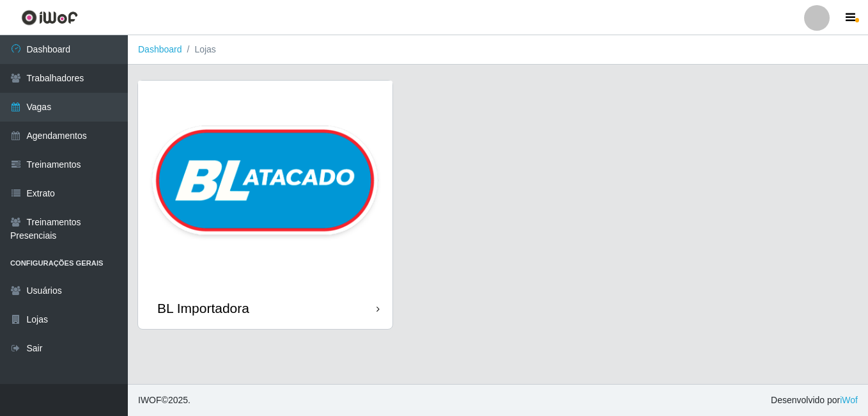 This screenshot has height=416, width=868. What do you see at coordinates (199, 49) in the screenshot?
I see `li: Lojas` at bounding box center [199, 49].